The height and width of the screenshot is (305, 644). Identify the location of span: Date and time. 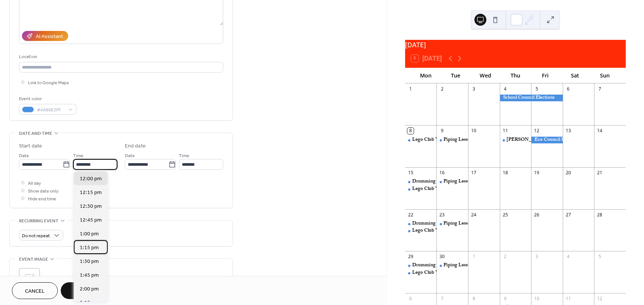
(35, 134).